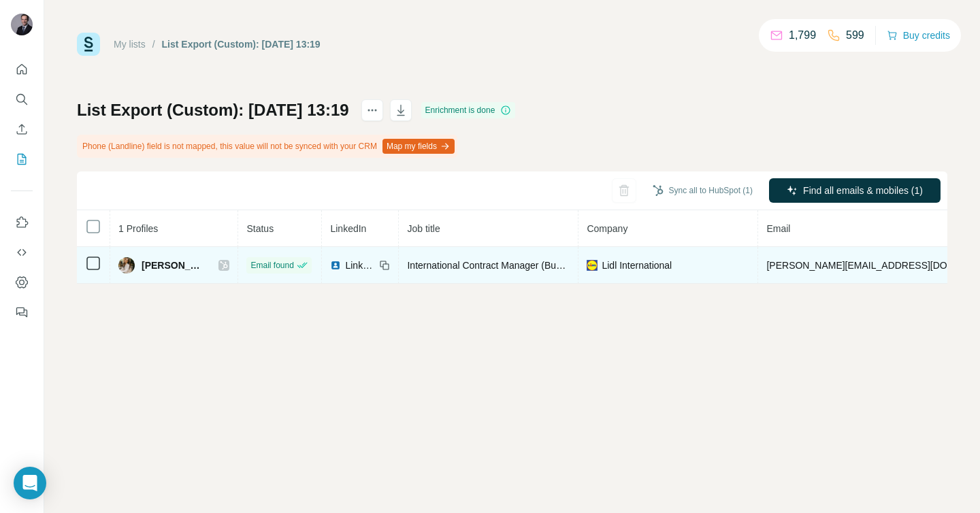 This screenshot has height=513, width=980. I want to click on div: Phone (Landline) field is not mapped, this value will not be synced with your CRM, so click(267, 146).